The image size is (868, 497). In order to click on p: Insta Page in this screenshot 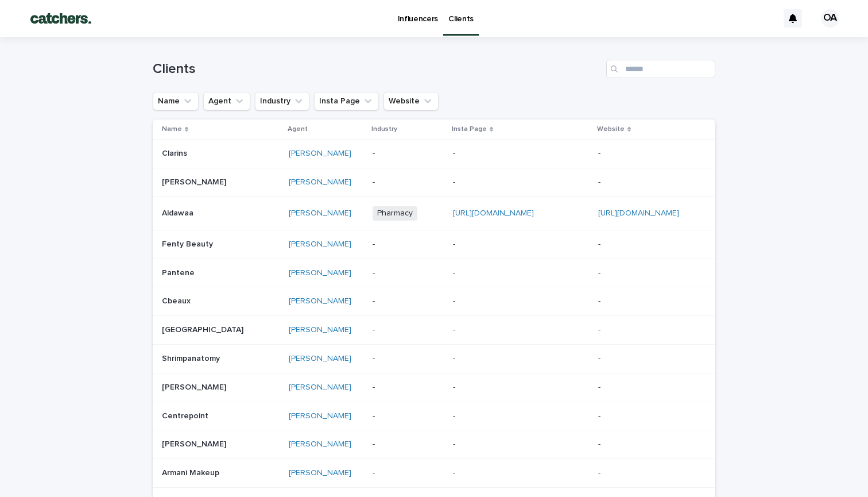, I will do `click(469, 129)`.